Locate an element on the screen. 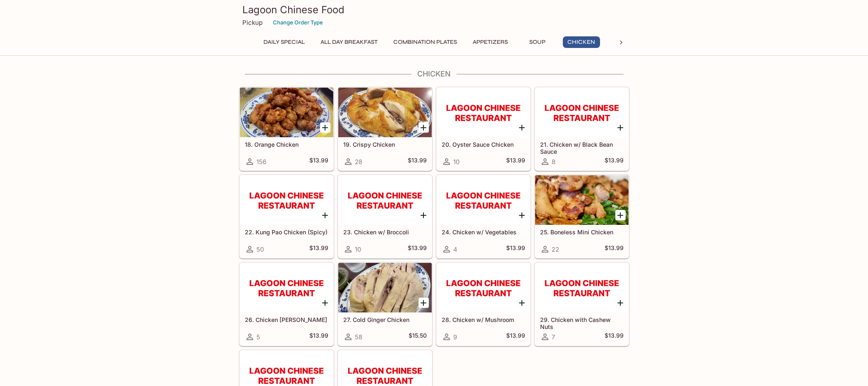 This screenshot has width=868, height=386. button: Appetizers is located at coordinates (490, 42).